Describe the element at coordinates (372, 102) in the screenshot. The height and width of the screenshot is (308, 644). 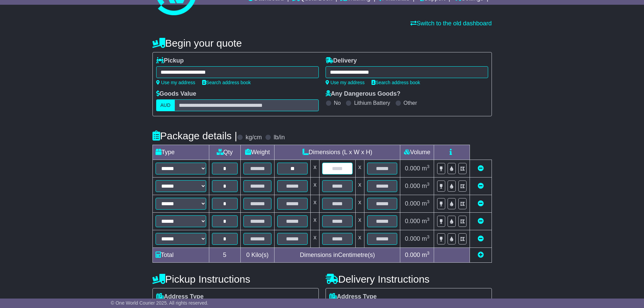
I see `label: Lithium Battery` at that location.